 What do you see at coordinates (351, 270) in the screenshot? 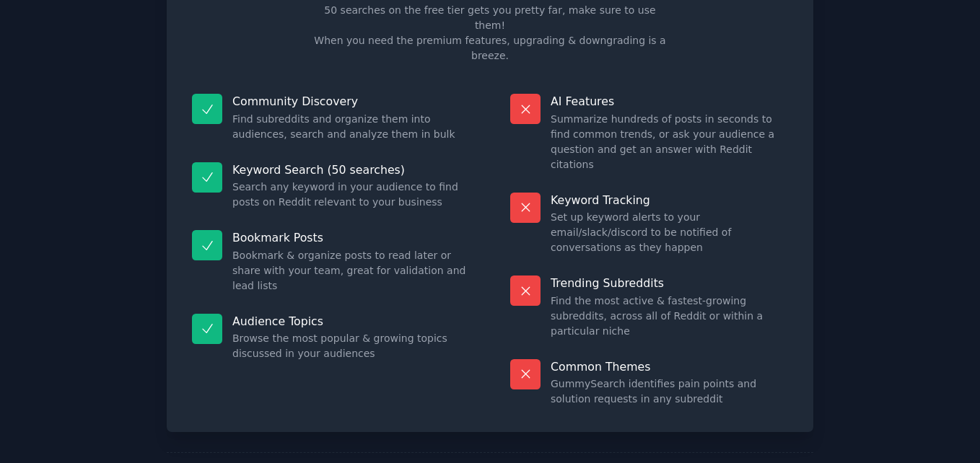
I see `dd: Bookmark & organize posts to read later or share with your team, great for validation and lead lists` at bounding box center [351, 270].